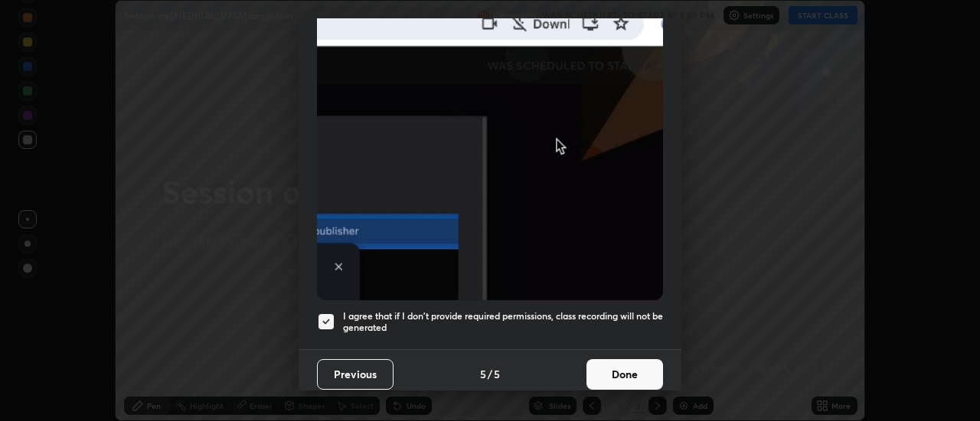 The height and width of the screenshot is (421, 980). What do you see at coordinates (355, 375) in the screenshot?
I see `button: Previous` at bounding box center [355, 375].